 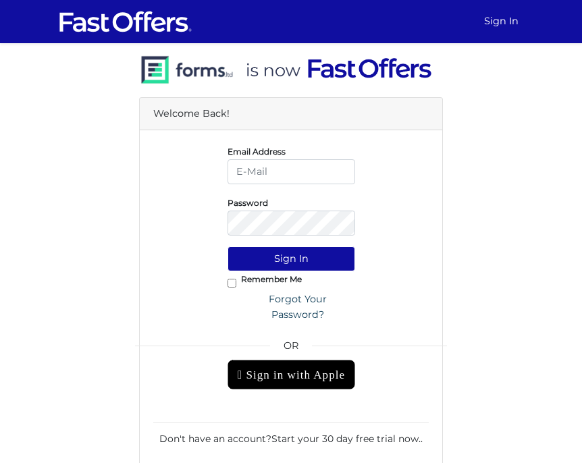 What do you see at coordinates (257, 151) in the screenshot?
I see `label: Email Address` at bounding box center [257, 151].